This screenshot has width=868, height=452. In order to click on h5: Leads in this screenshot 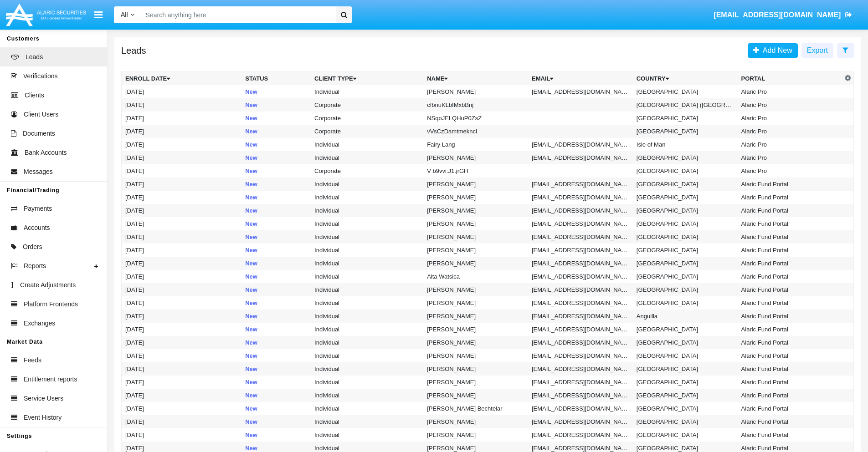, I will do `click(134, 51)`.